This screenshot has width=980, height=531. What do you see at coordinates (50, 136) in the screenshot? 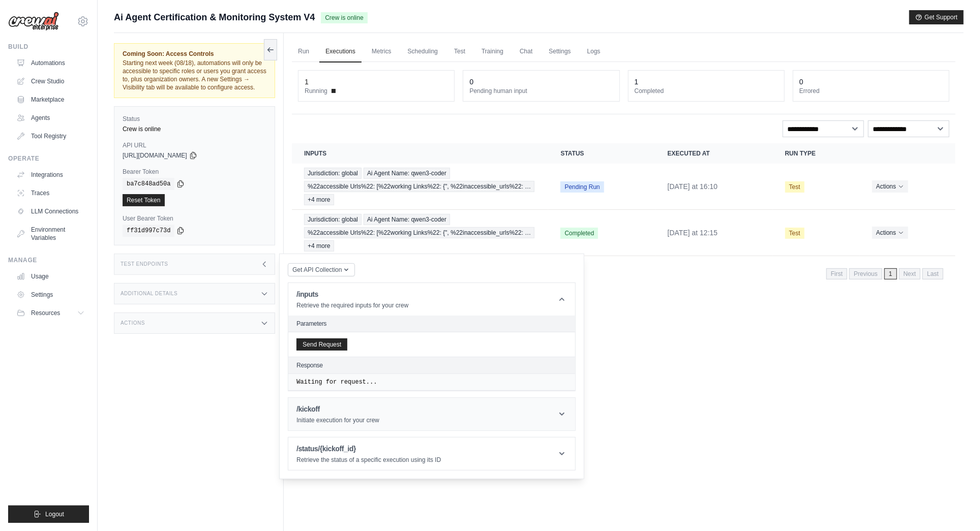
I see `a: Tool Registry` at bounding box center [50, 136].